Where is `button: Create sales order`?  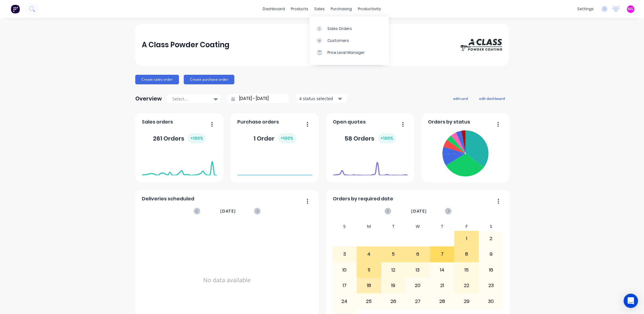 button: Create sales order is located at coordinates (157, 80).